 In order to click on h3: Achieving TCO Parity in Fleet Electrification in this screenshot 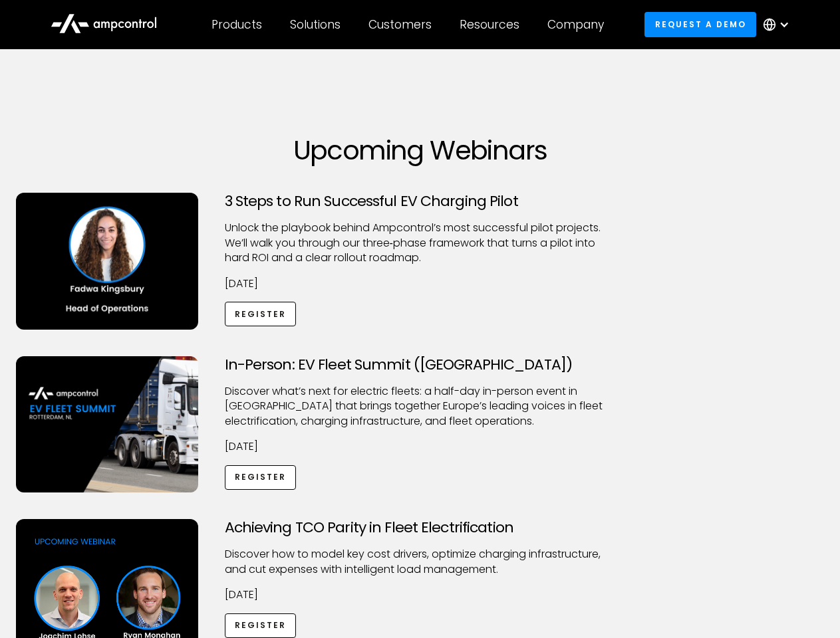, I will do `click(420, 528)`.